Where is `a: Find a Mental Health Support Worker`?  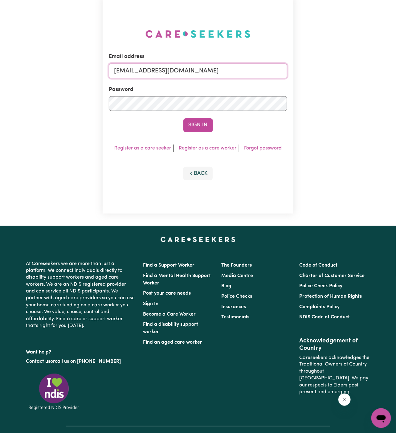
a: Find a Mental Health Support Worker is located at coordinates (177, 279).